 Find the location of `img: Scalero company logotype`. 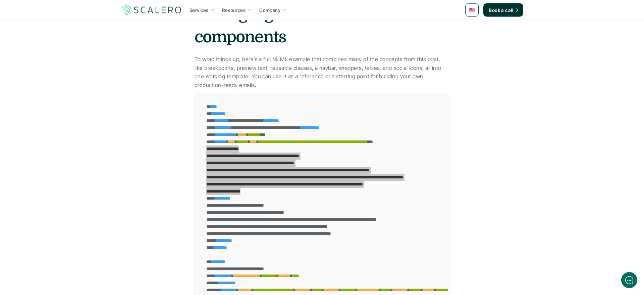

img: Scalero company logotype is located at coordinates (152, 10).